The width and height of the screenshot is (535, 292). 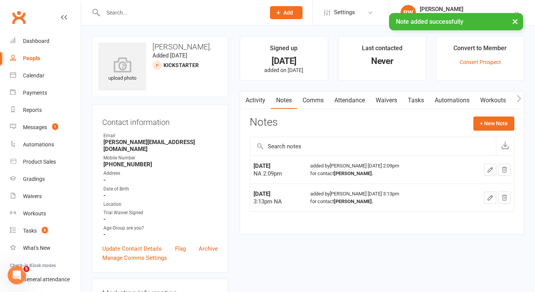 I want to click on div: General attendance, so click(x=46, y=279).